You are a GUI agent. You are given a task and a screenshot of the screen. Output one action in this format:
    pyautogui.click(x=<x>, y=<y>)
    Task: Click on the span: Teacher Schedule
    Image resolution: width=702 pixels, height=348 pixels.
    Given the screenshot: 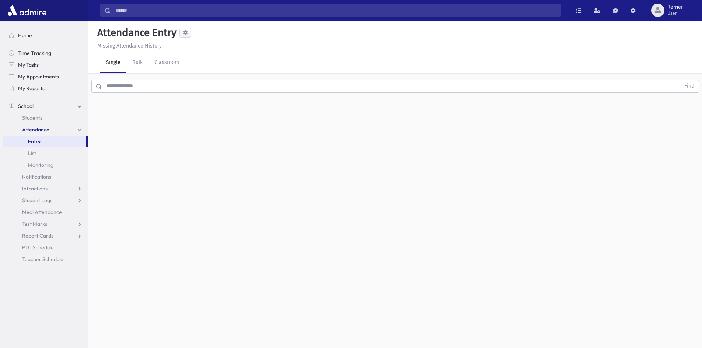 What is the action you would take?
    pyautogui.click(x=43, y=260)
    